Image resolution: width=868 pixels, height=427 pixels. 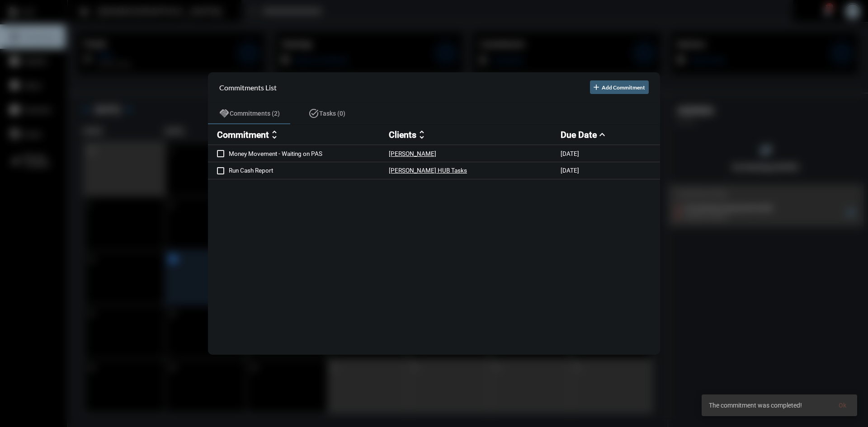 What do you see at coordinates (843, 406) in the screenshot?
I see `button: Ok` at bounding box center [843, 406].